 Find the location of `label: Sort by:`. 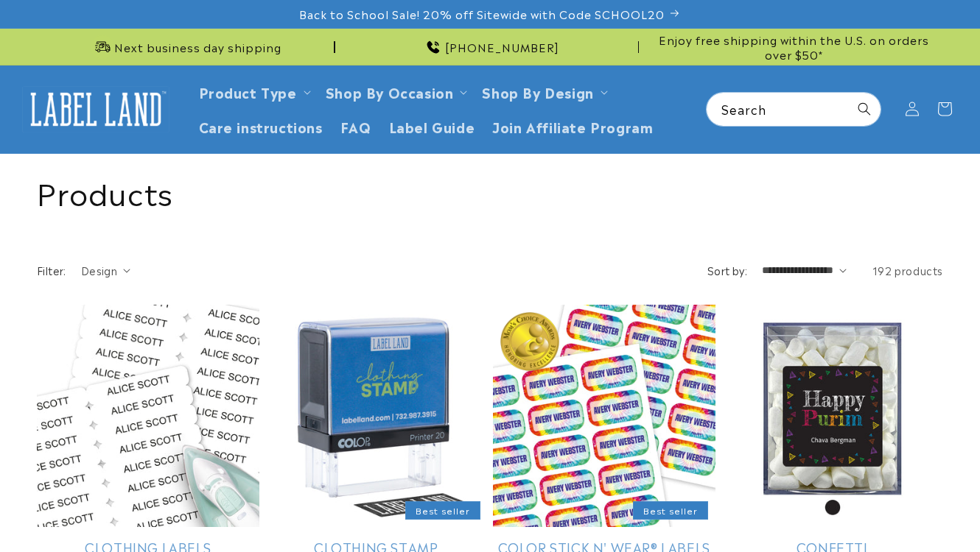

label: Sort by: is located at coordinates (727, 270).